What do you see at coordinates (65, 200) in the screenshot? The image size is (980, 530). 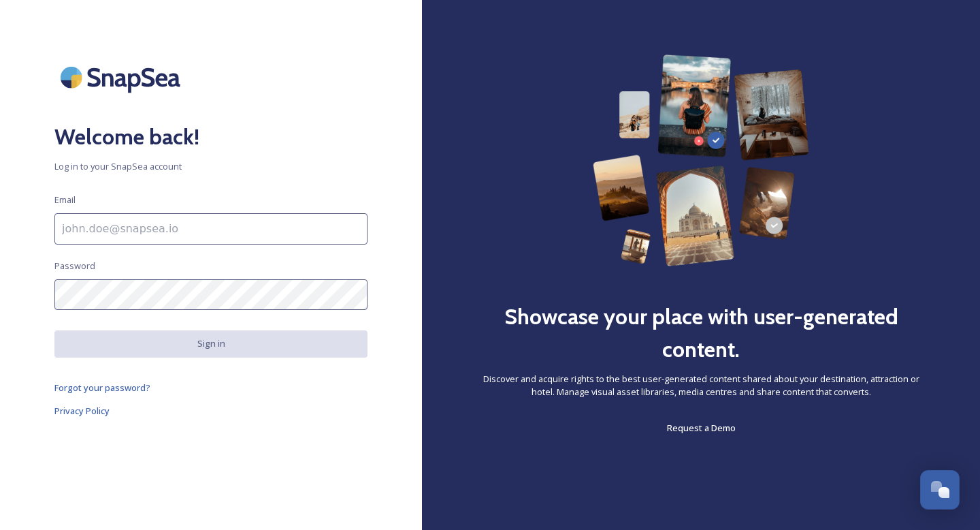 I see `span: Email` at bounding box center [65, 200].